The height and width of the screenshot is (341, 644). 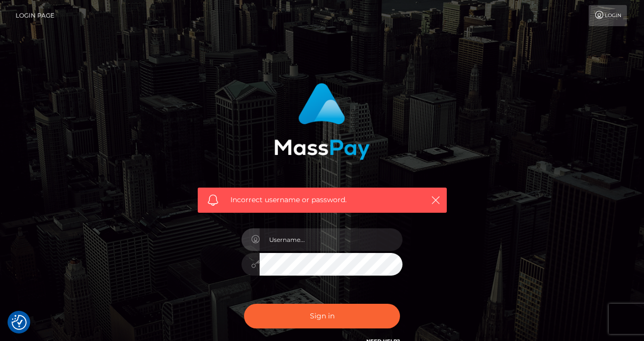 What do you see at coordinates (608, 16) in the screenshot?
I see `a: Login` at bounding box center [608, 16].